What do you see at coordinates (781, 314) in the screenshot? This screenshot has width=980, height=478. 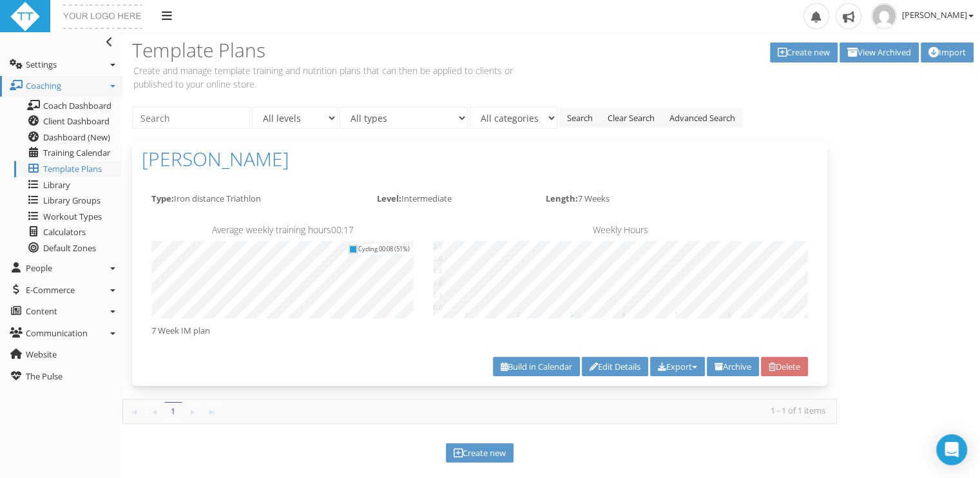 I see `div: 7` at bounding box center [781, 314].